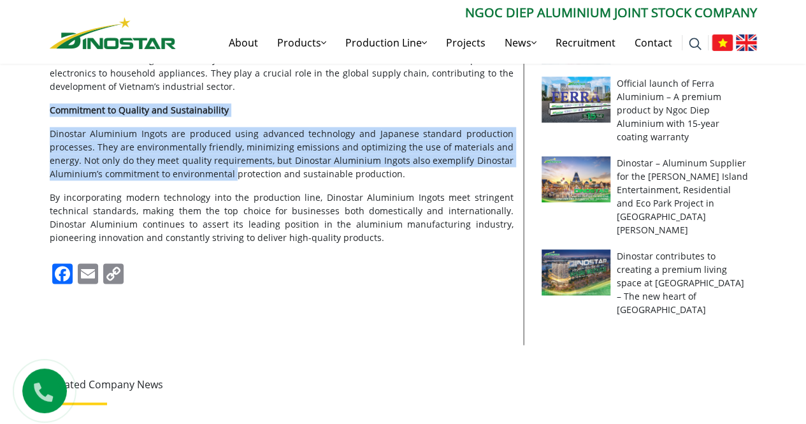 Image resolution: width=806 pixels, height=424 pixels. What do you see at coordinates (243, 43) in the screenshot?
I see `a: About` at bounding box center [243, 43].